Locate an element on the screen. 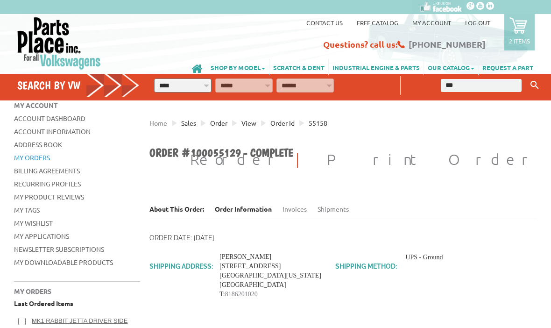  a: 8186201020 is located at coordinates (241, 294).